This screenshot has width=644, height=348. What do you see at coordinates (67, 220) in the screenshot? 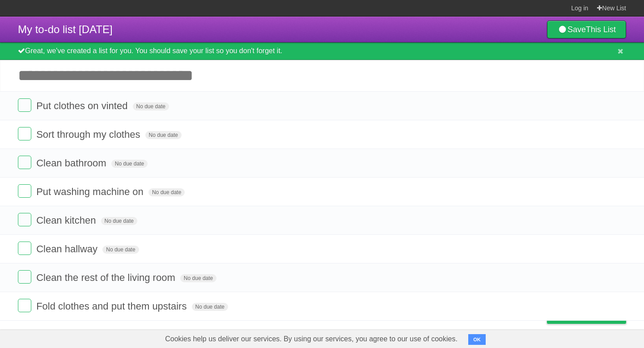
I see `span: Clean kitchen` at bounding box center [67, 220].